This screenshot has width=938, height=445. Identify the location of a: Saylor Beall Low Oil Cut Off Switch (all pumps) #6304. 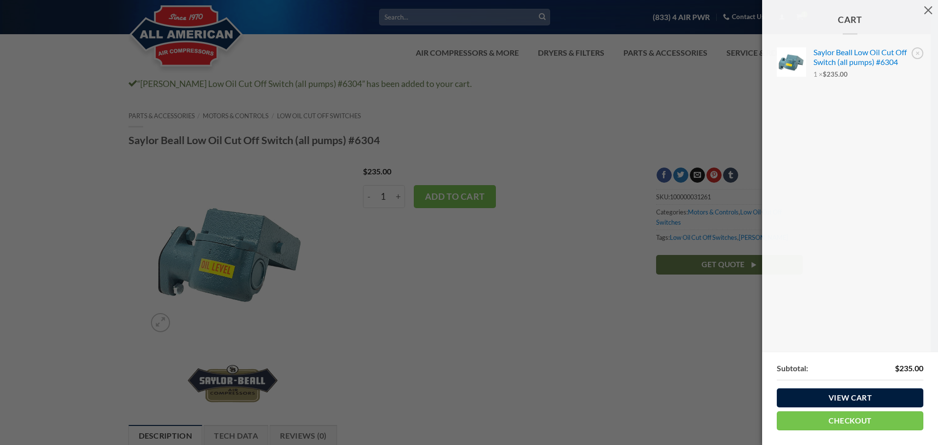
(861, 58).